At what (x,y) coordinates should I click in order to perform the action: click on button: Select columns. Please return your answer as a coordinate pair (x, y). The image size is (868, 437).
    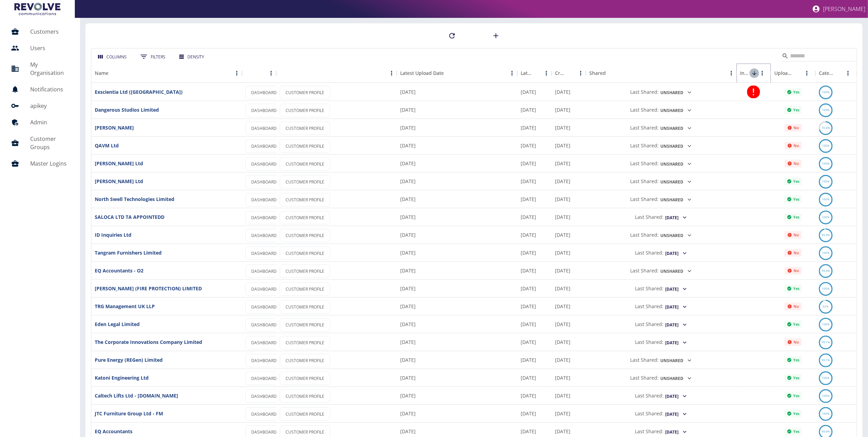
    Looking at the image, I should click on (112, 57).